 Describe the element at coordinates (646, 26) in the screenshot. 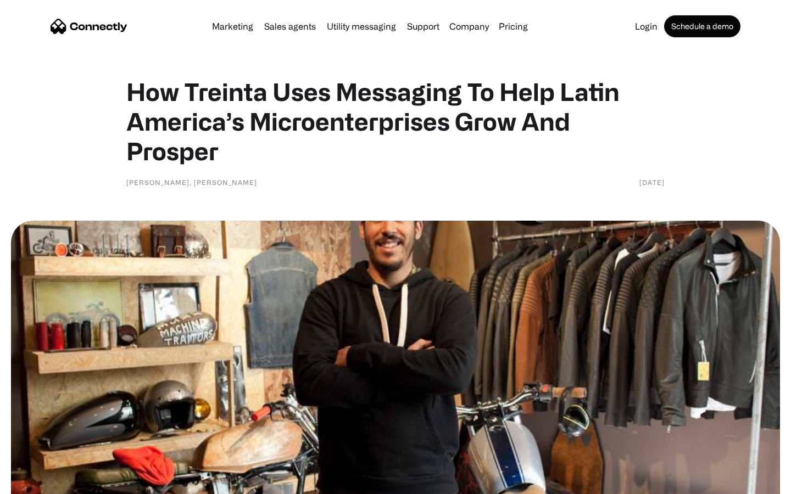

I see `a: Login` at that location.